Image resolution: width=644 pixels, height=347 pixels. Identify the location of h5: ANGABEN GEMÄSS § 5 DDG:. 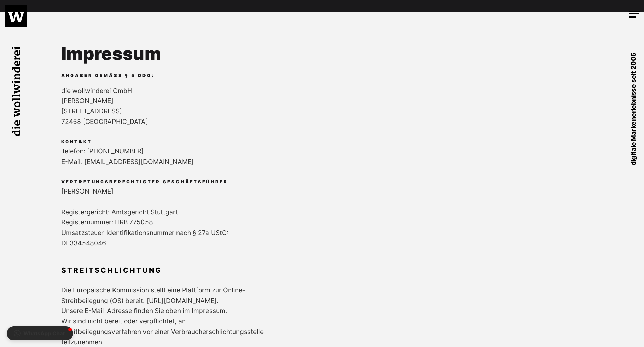
(322, 78).